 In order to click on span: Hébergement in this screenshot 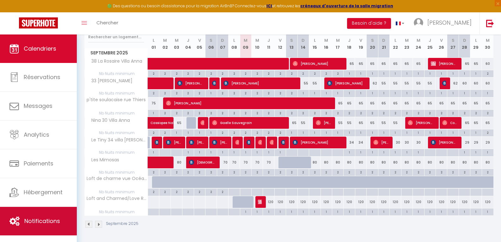, I will do `click(43, 192)`.